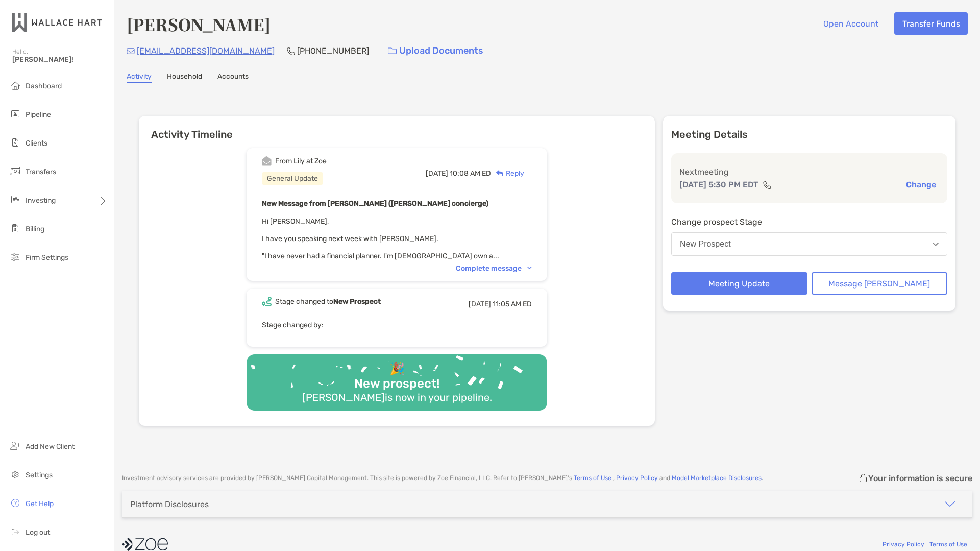 The image size is (980, 551). Describe the element at coordinates (921, 185) in the screenshot. I see `button: Change` at that location.